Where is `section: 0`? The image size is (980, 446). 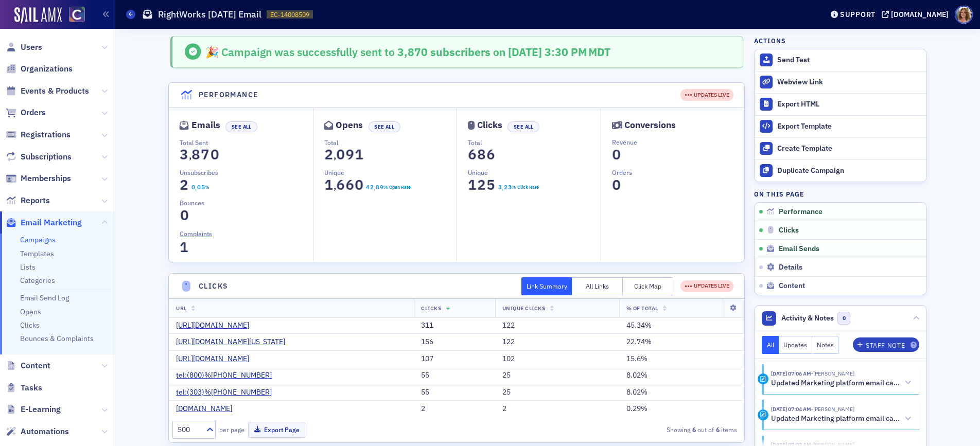 section: 0 is located at coordinates (616, 185).